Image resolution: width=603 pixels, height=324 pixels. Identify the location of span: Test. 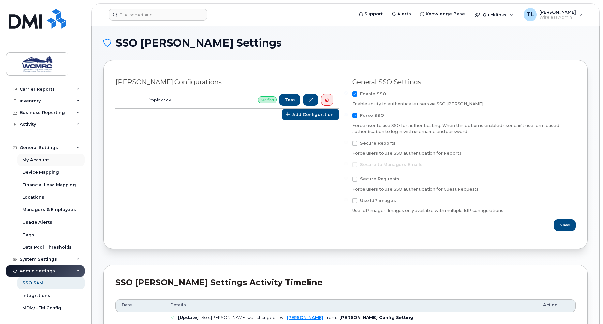
(290, 99).